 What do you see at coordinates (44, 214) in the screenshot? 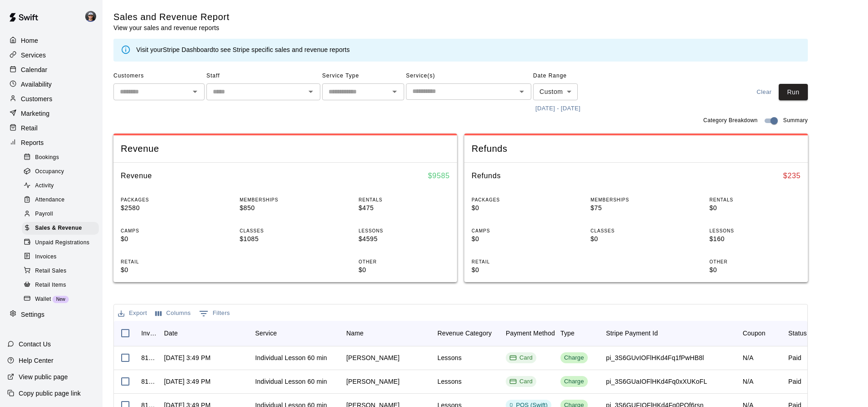
I see `span: Payroll` at bounding box center [44, 214].